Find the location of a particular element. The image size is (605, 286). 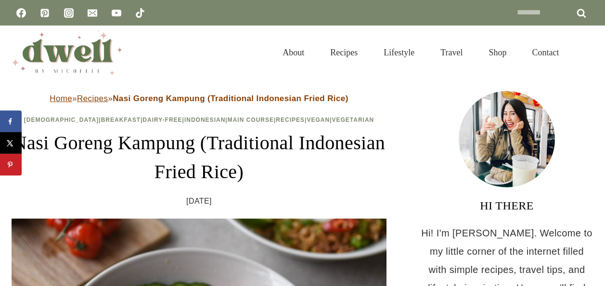

a: Dairy-Free is located at coordinates (162, 120).